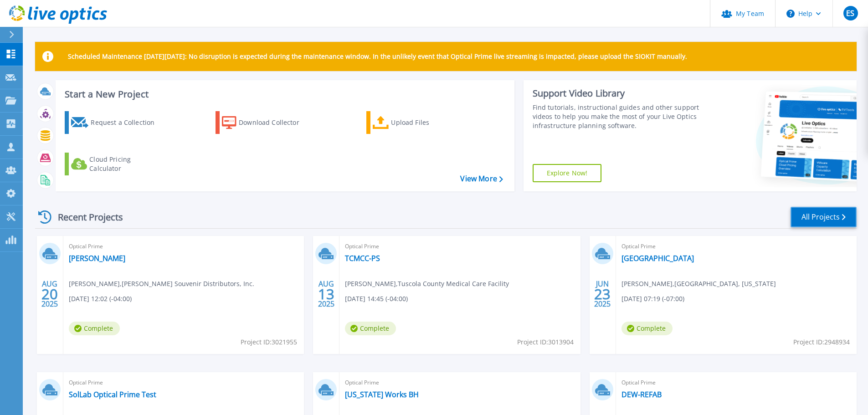 Image resolution: width=868 pixels, height=415 pixels. What do you see at coordinates (266, 123) in the screenshot?
I see `a: Download Collector` at bounding box center [266, 123].